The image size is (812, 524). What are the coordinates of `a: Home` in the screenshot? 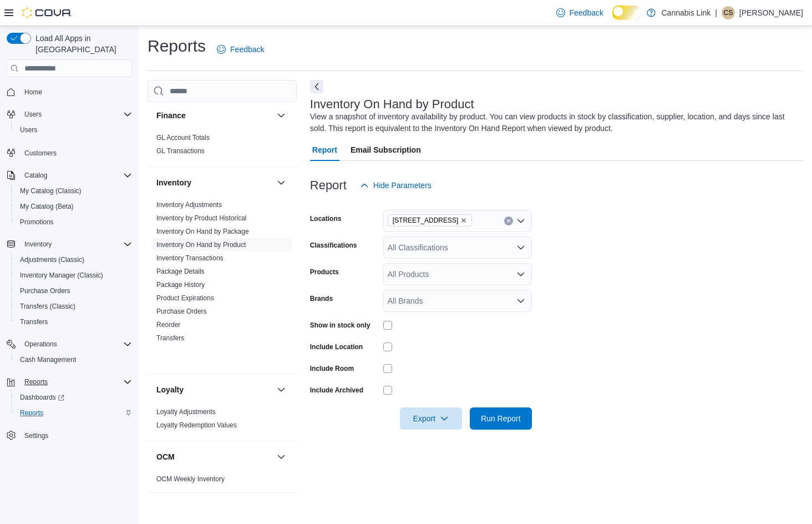 It's located at (33, 92).